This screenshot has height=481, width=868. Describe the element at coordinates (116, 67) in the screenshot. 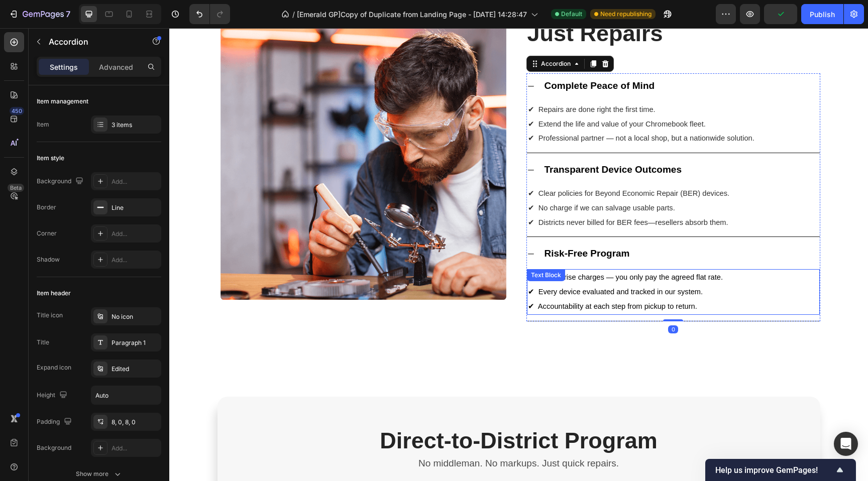

I see `p: Advanced` at that location.